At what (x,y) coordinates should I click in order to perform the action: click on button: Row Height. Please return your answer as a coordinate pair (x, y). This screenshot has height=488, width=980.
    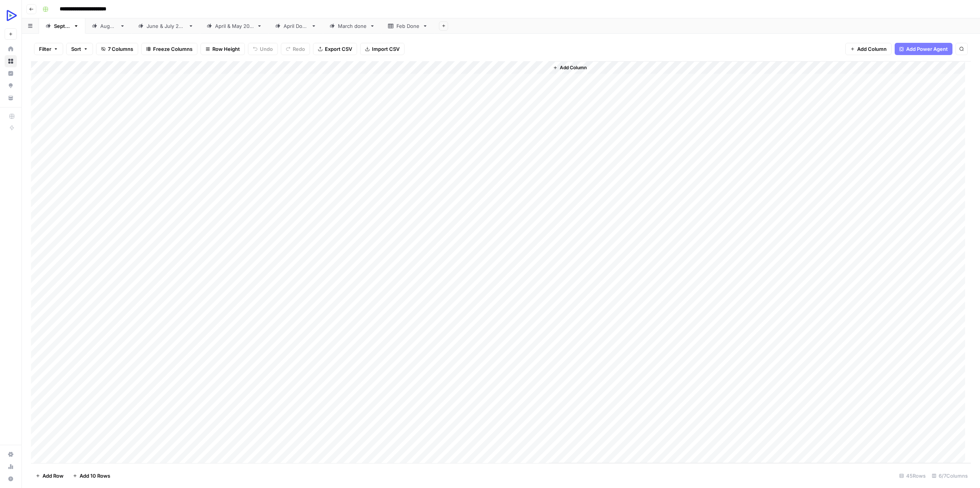
    Looking at the image, I should click on (222, 49).